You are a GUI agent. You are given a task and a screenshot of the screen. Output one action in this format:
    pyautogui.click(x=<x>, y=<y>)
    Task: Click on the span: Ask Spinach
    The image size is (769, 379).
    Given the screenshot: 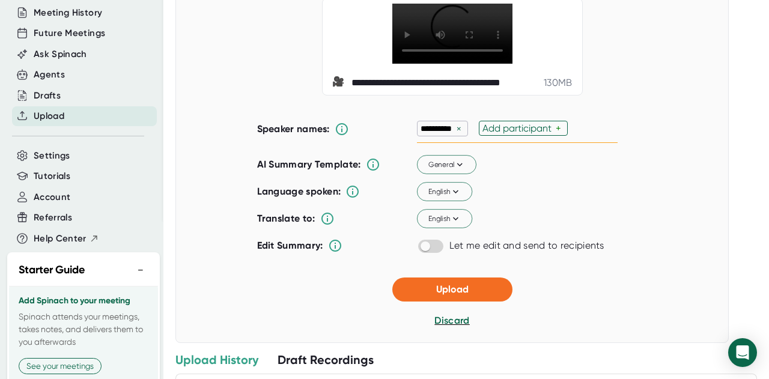 What is the action you would take?
    pyautogui.click(x=60, y=54)
    